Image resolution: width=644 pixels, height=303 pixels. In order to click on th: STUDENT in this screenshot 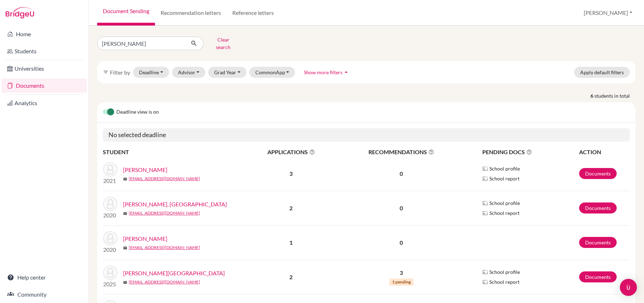, I will do `click(174, 152)`.